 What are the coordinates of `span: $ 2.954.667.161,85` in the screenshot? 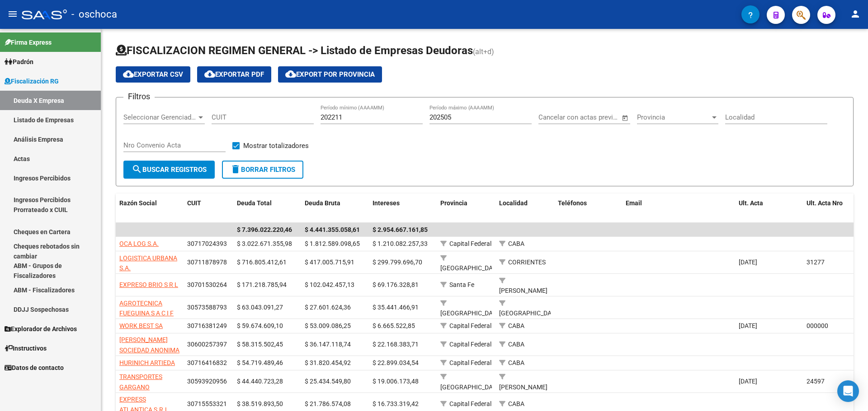 It's located at (400, 230).